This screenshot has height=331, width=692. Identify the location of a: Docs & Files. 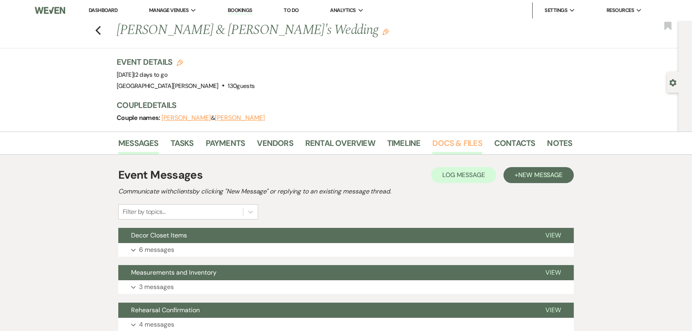
(457, 146).